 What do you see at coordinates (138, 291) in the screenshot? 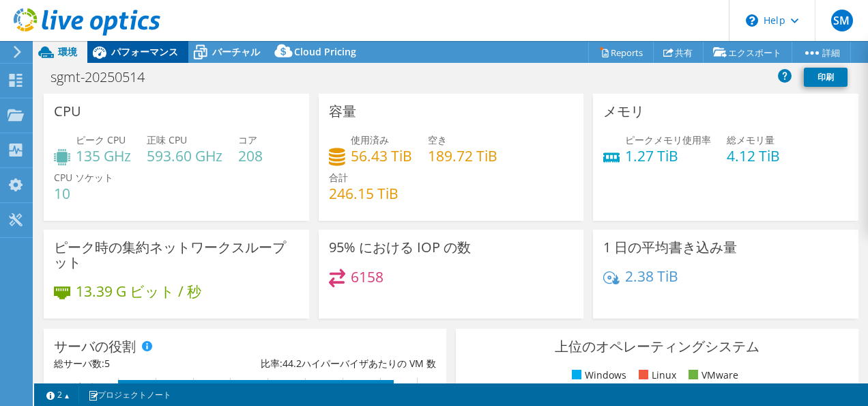
I see `h4: 13.39 G ビット / 秒` at bounding box center [138, 291].